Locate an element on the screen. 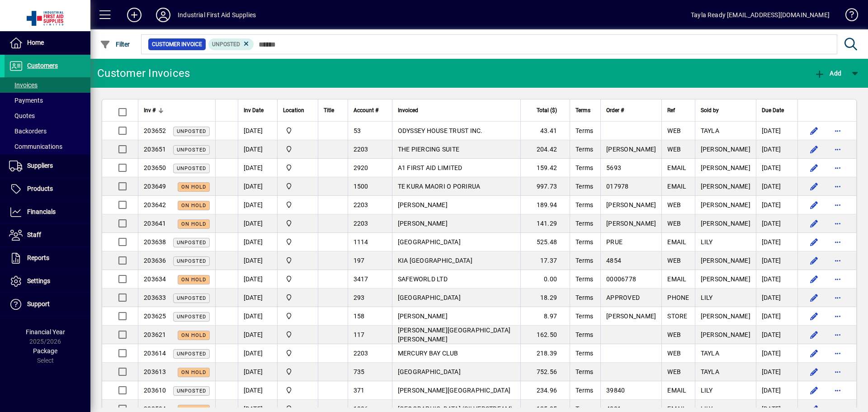 This screenshot has width=868, height=412. span: PRUE is located at coordinates (614, 242).